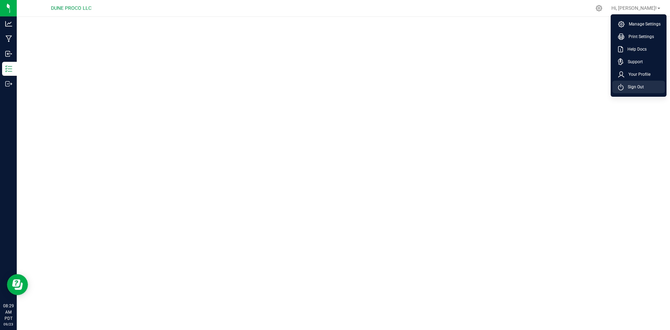  What do you see at coordinates (637, 74) in the screenshot?
I see `span: Your Profile` at bounding box center [637, 74].